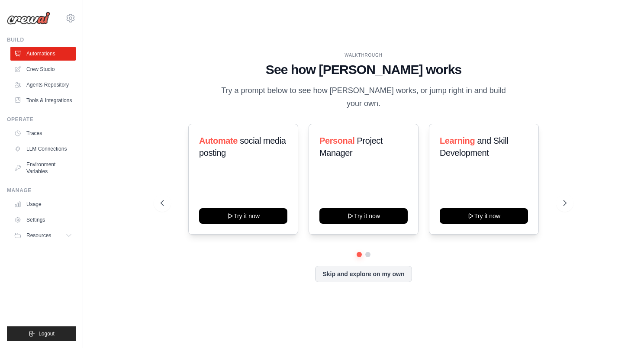 The image size is (644, 348). What do you see at coordinates (43, 204) in the screenshot?
I see `a: Usage` at bounding box center [43, 204].